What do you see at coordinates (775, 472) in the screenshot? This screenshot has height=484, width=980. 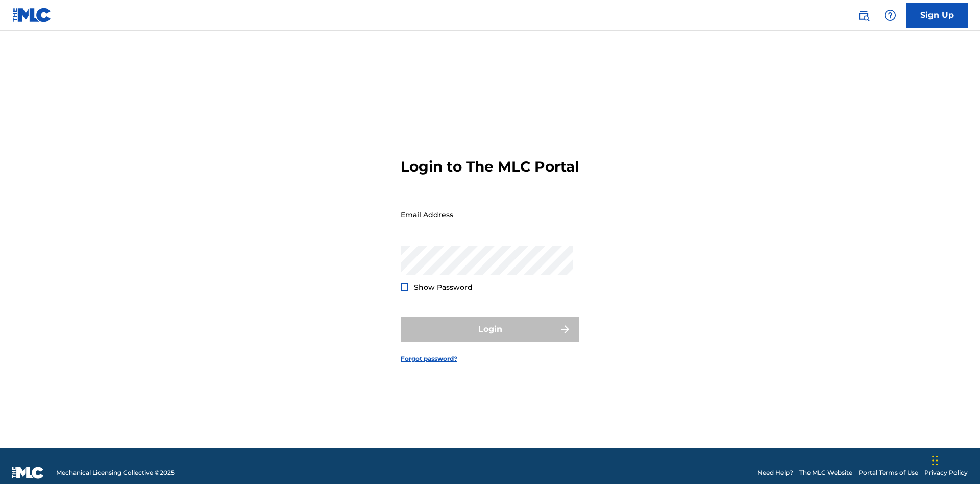 I see `a: Need Help?` at bounding box center [775, 472].